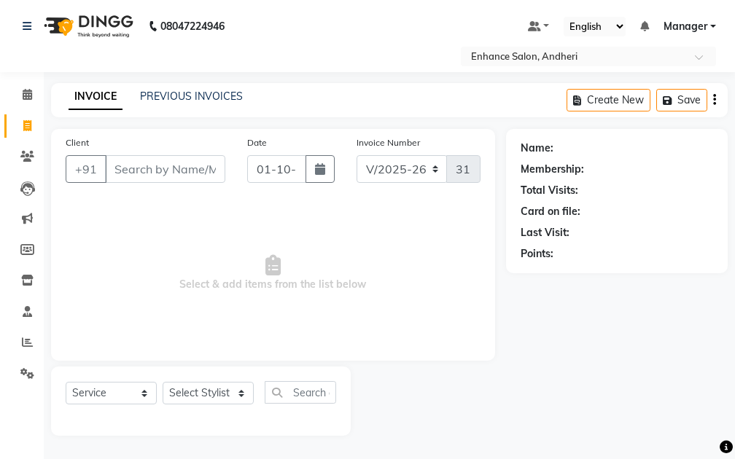 The height and width of the screenshot is (459, 735). Describe the element at coordinates (682, 100) in the screenshot. I see `button: Save` at that location.